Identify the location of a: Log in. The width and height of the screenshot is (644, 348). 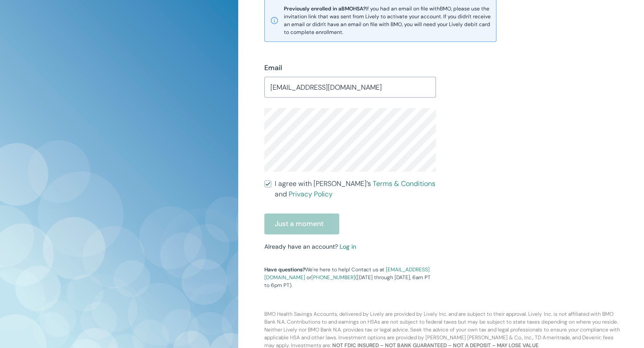
(348, 247).